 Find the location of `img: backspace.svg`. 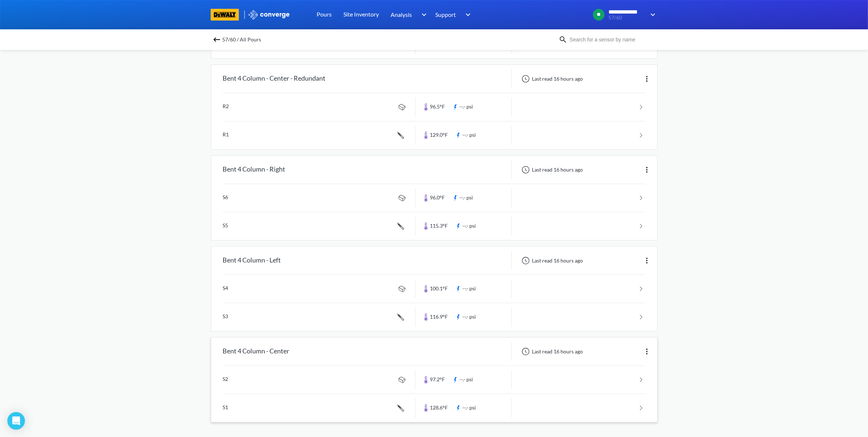

img: backspace.svg is located at coordinates (217, 40).